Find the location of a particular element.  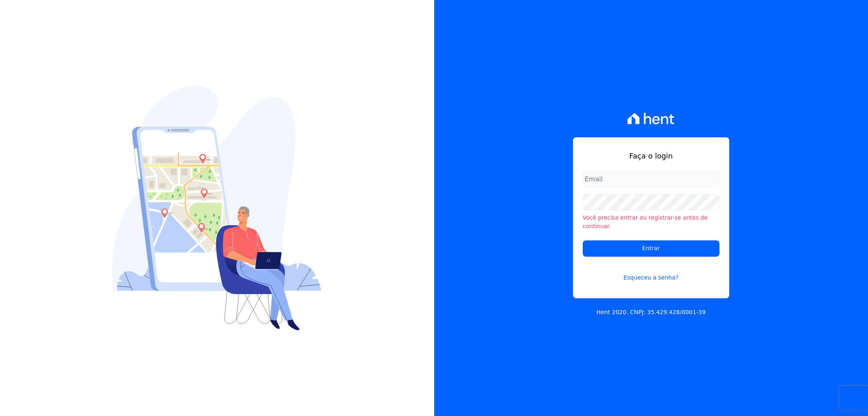

p: Hent 2020. CNPJ: 35.429.428/0001-39 is located at coordinates (651, 312).